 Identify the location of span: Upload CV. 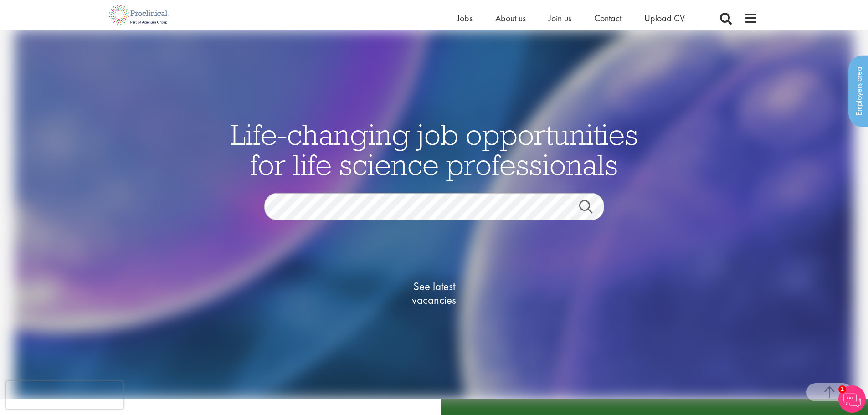
(664, 18).